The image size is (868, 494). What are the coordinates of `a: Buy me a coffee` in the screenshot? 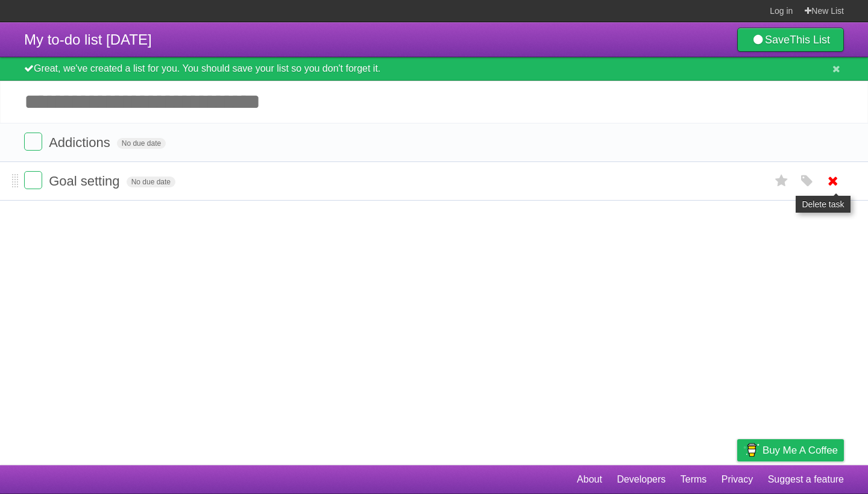 It's located at (790, 450).